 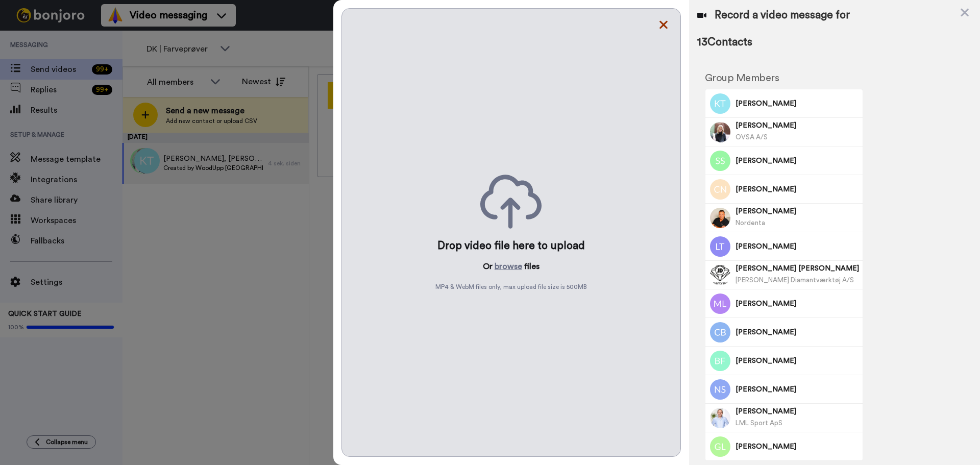 I want to click on img: Image of Camilla Bøtcher, so click(x=720, y=332).